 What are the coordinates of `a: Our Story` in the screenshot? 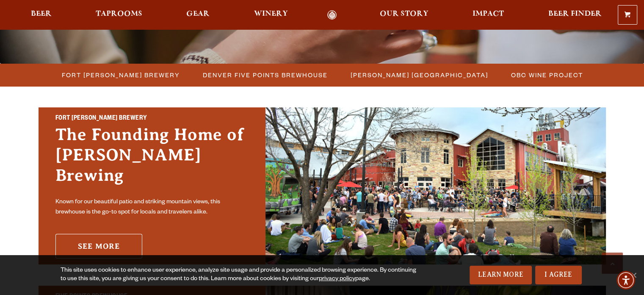 It's located at (404, 15).